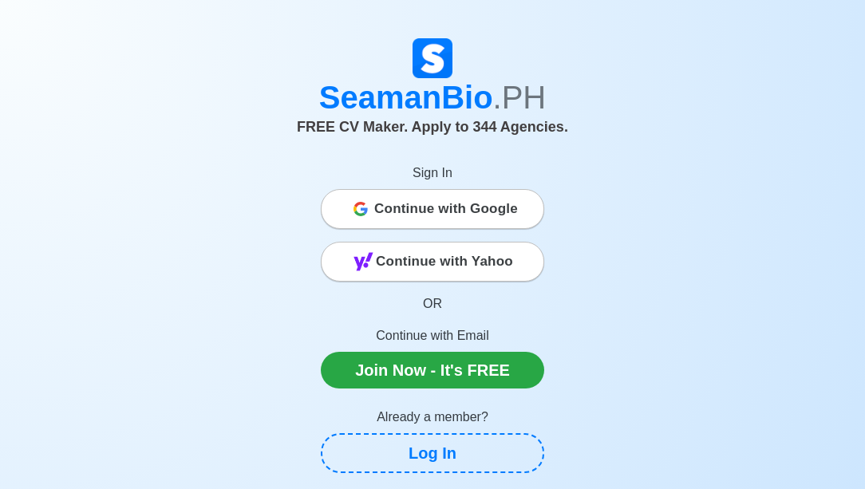  What do you see at coordinates (433, 336) in the screenshot?
I see `p: Continue with Email` at bounding box center [433, 336].